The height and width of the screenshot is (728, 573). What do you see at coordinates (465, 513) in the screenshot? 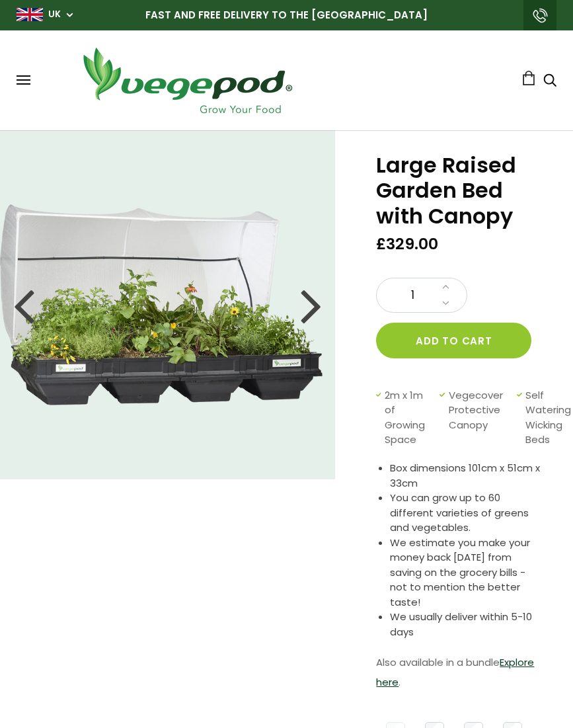
I see `li: You can grow up to 60 different varieties of greens and vegetables.` at bounding box center [465, 513].